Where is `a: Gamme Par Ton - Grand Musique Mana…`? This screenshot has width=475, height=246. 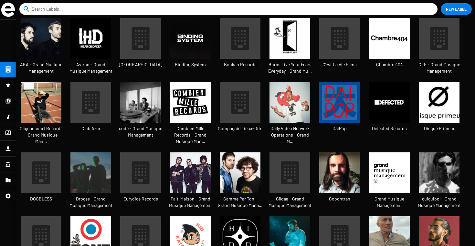 a: Gamme Par Ton - Grand Musique Mana… is located at coordinates (240, 185).